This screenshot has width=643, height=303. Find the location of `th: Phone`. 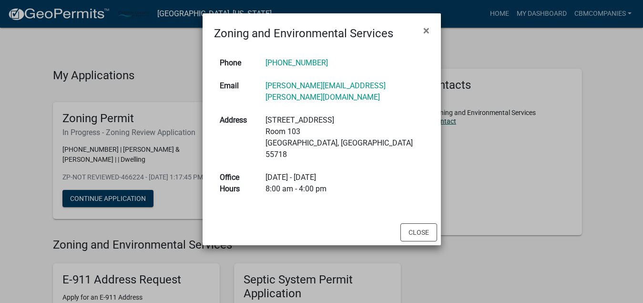

th: Phone is located at coordinates (237, 63).